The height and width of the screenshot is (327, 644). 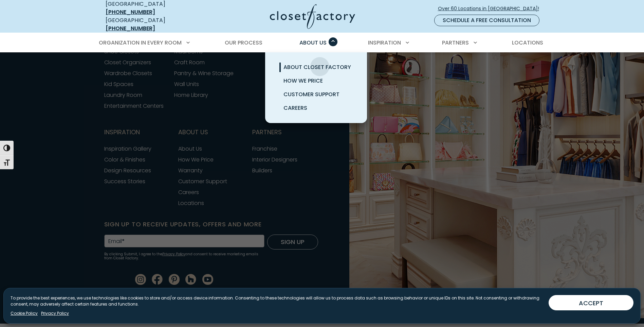 What do you see at coordinates (455, 42) in the screenshot?
I see `span: Partners` at bounding box center [455, 42].